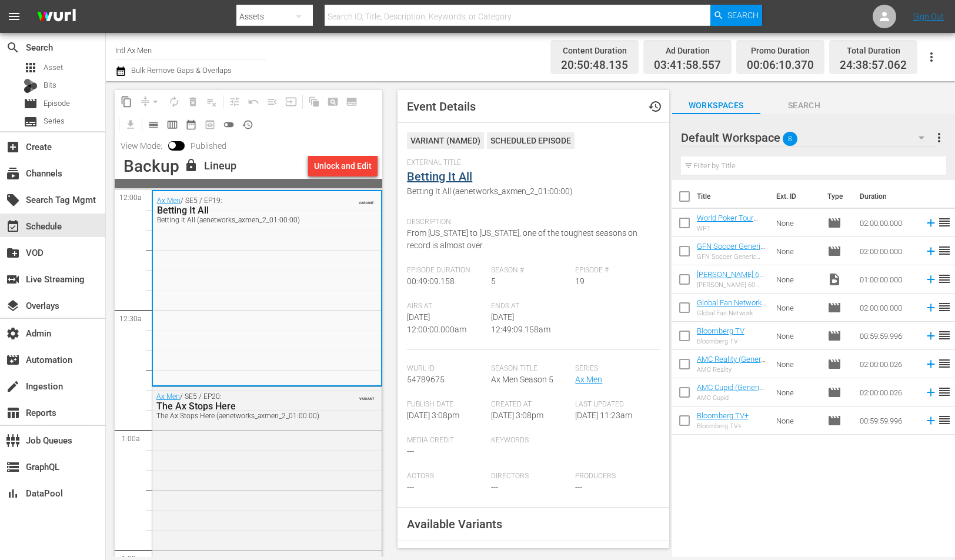 The height and width of the screenshot is (560, 955). Describe the element at coordinates (426, 379) in the screenshot. I see `span: 54789675` at that location.